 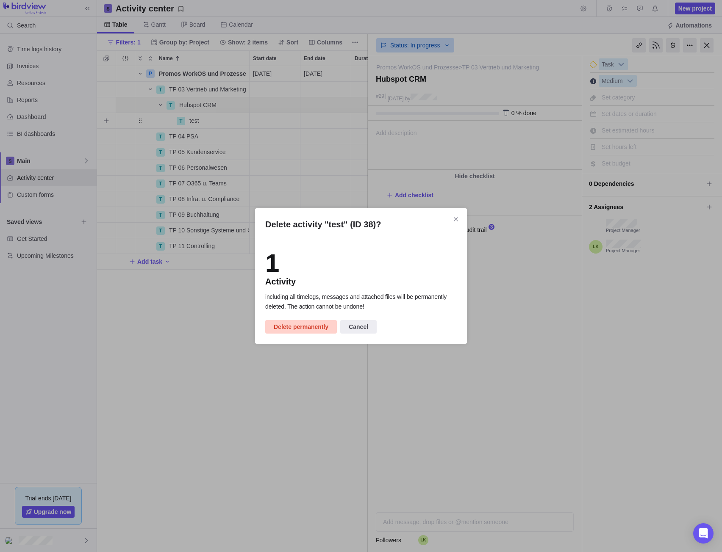 I want to click on div: Delete activity "test" (ID 38)?, so click(x=361, y=276).